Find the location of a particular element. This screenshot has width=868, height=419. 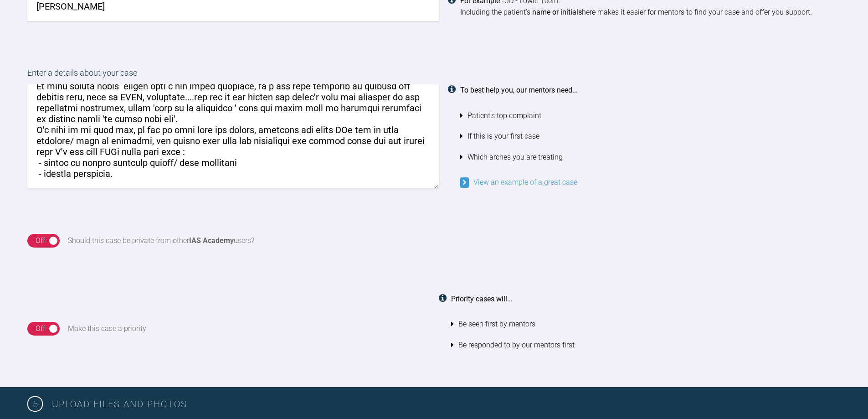

h3: Upload Files and Photos is located at coordinates (446, 404).